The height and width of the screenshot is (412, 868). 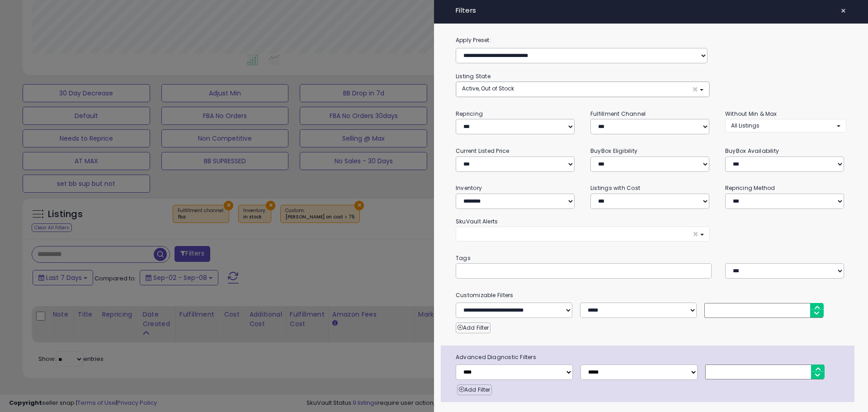 I want to click on label: Apply Preset:, so click(x=651, y=40).